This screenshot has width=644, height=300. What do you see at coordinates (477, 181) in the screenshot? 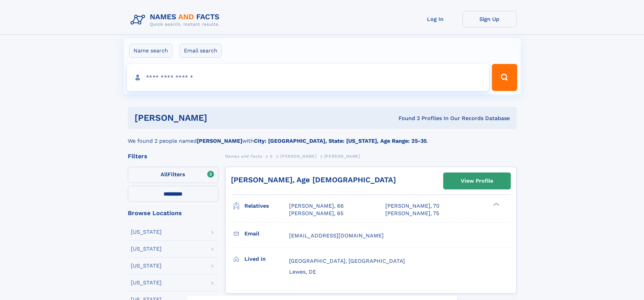
I see `div: View Profile` at bounding box center [477, 181].